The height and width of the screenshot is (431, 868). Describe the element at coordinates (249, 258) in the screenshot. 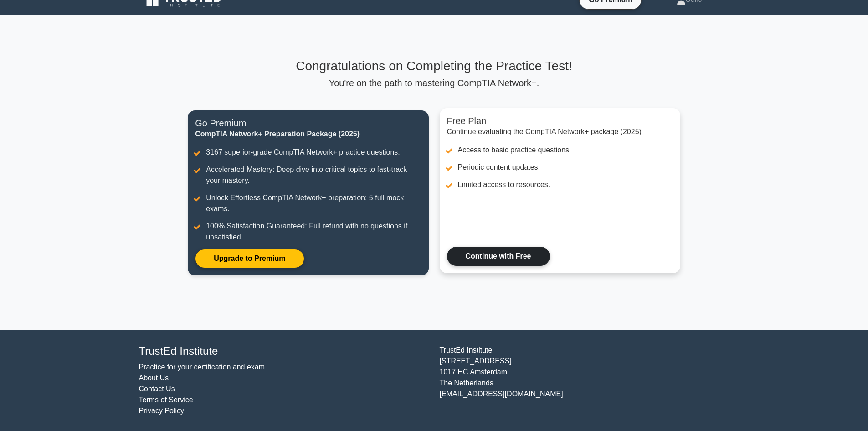

I see `a: Upgrade to Premium` at that location.